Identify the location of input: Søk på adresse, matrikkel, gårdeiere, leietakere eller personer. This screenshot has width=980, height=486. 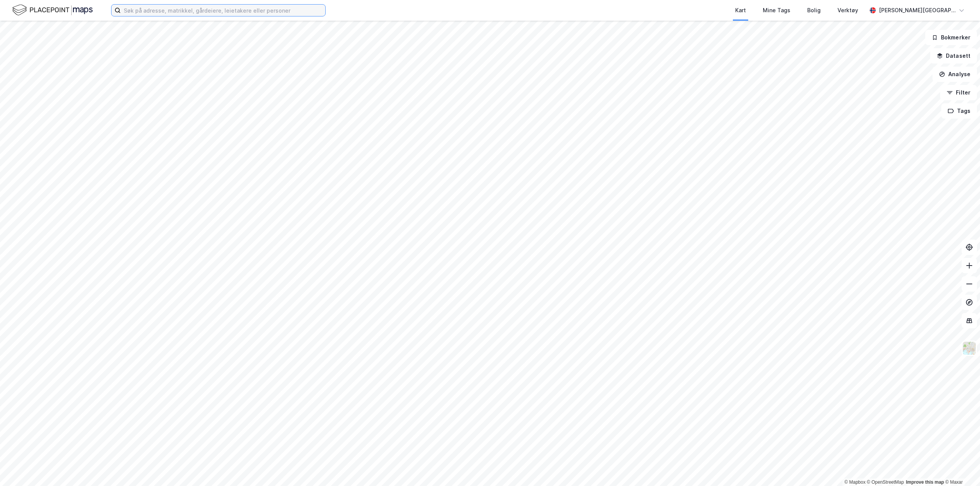
(223, 11).